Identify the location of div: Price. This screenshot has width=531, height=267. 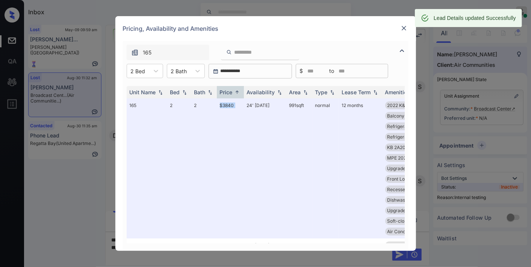
(226, 92).